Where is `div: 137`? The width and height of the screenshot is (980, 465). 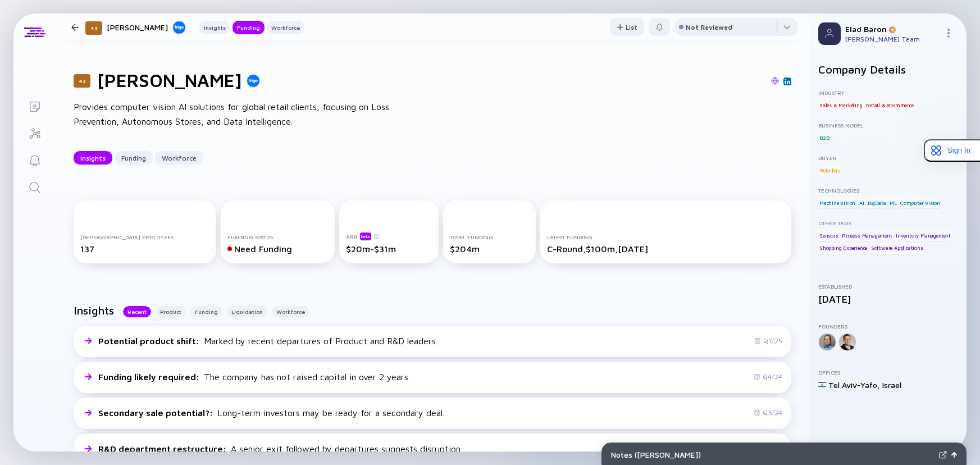
div: 137 is located at coordinates (145, 249).